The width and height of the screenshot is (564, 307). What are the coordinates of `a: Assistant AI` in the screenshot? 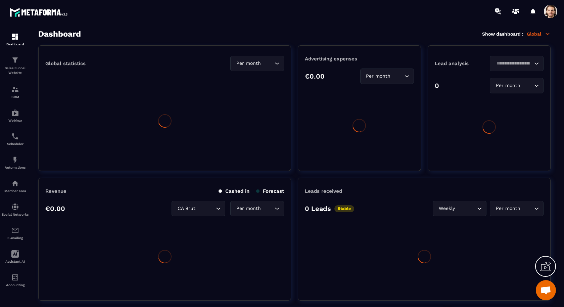 It's located at (15, 256).